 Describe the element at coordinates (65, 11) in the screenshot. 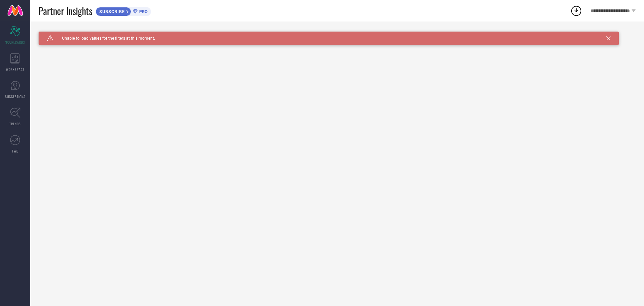

I see `span: Partner Insights` at that location.